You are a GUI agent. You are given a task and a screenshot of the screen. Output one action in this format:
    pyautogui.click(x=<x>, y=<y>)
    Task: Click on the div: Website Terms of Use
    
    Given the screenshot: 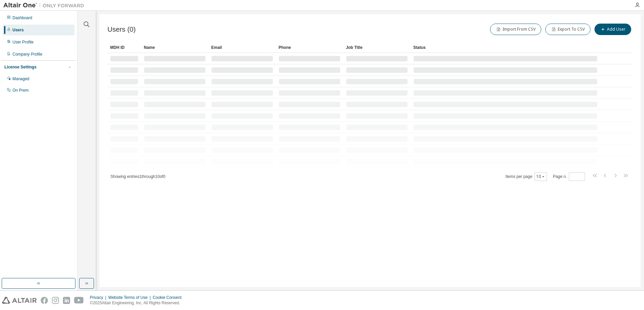 What is the action you would take?
    pyautogui.click(x=130, y=298)
    